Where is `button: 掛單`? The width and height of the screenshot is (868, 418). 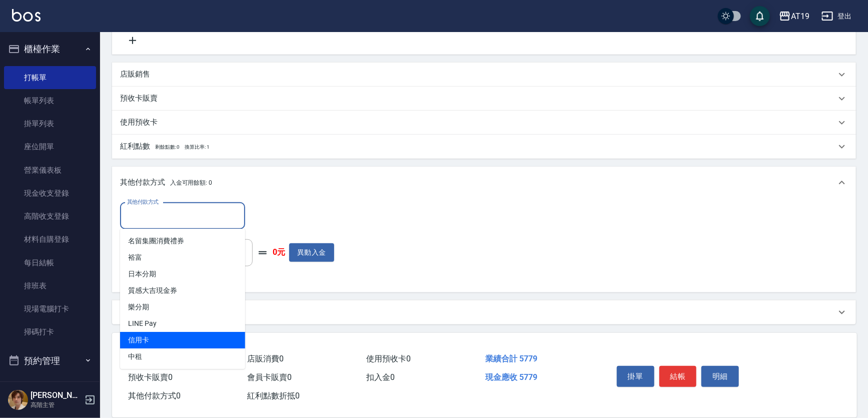 button: 掛單 is located at coordinates (636, 377).